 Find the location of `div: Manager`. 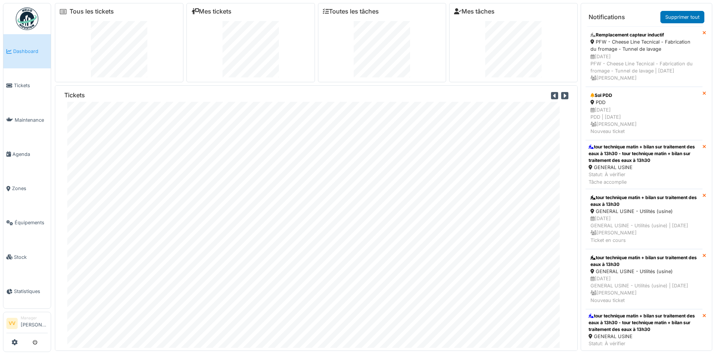

div: Manager is located at coordinates (34, 318).